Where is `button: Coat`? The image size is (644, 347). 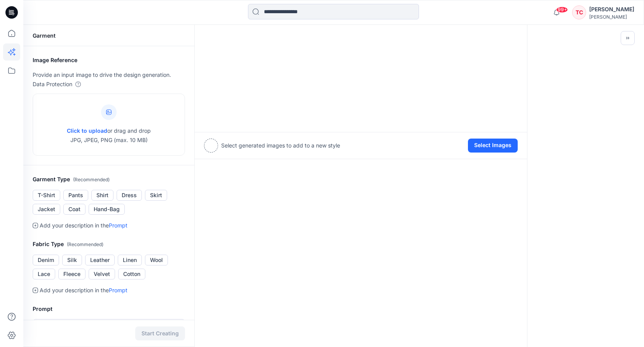 button: Coat is located at coordinates (74, 209).